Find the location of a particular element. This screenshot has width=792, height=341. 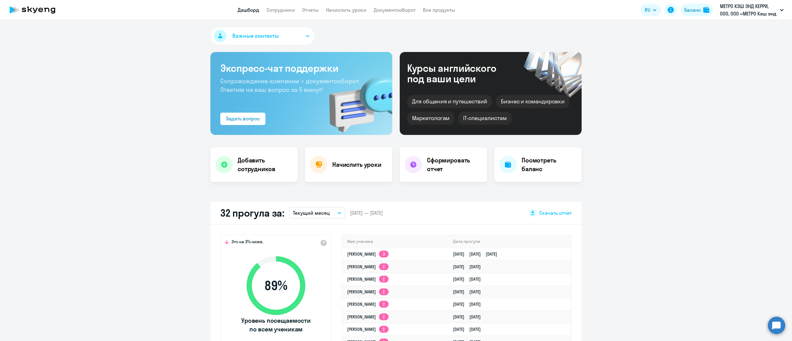

p: Текущий месяц is located at coordinates (311, 213).